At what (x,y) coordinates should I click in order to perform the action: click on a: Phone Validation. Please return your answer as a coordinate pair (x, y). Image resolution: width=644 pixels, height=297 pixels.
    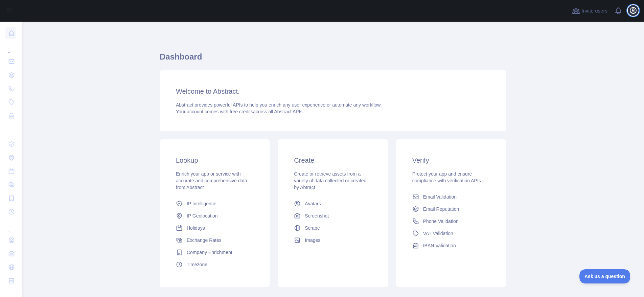
    Looking at the image, I should click on (451, 221).